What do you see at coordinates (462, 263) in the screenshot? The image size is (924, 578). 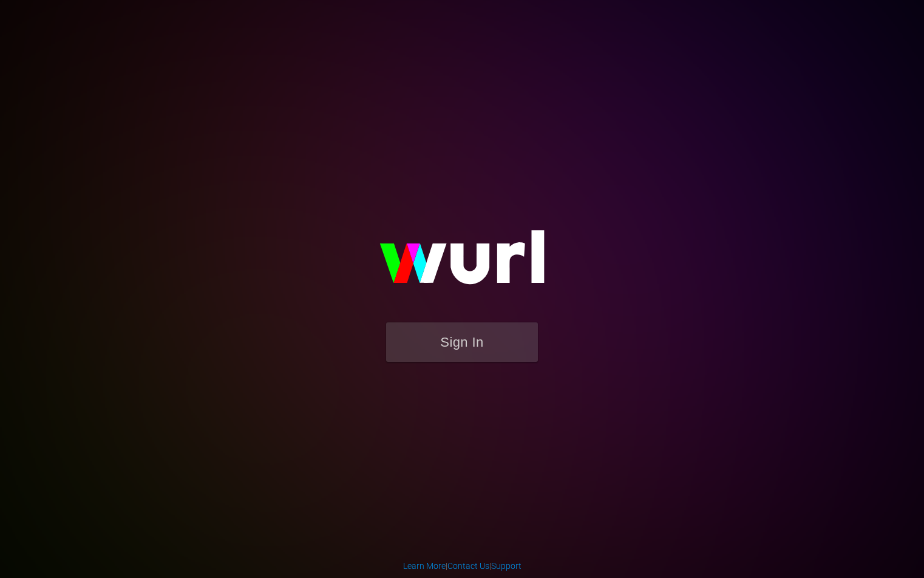 I see `img: wurl-logo-on-black-223613ac3d8ba8fe6dc639794a292ebdb59501304c7dfd60c99c58986ef67473.svg` at bounding box center [462, 263].